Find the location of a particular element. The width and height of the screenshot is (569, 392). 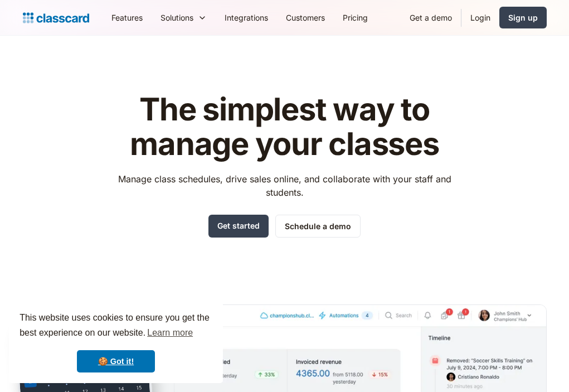

a: dismiss cookie message is located at coordinates (116, 361).